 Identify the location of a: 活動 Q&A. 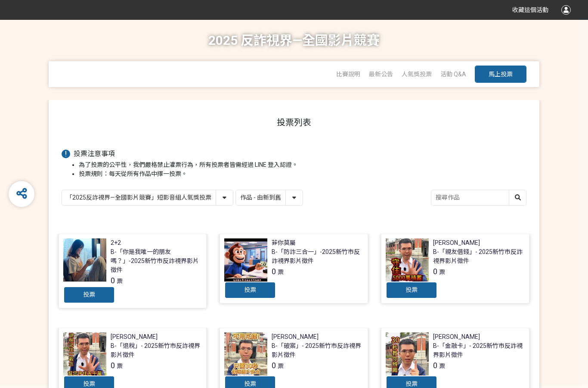
(453, 74).